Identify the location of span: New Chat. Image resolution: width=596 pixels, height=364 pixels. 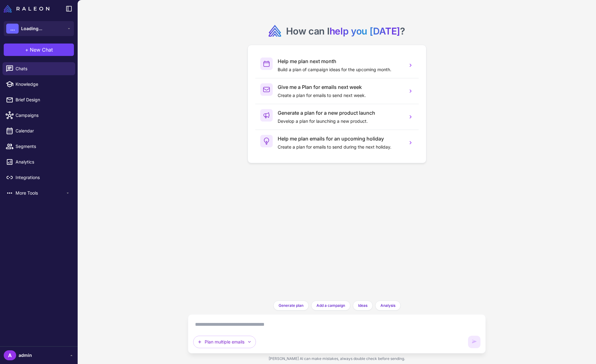
(41, 50).